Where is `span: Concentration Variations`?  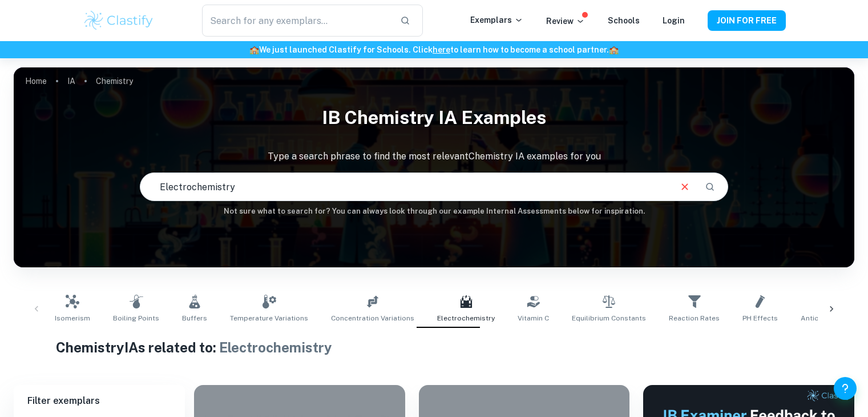 span: Concentration Variations is located at coordinates (372, 318).